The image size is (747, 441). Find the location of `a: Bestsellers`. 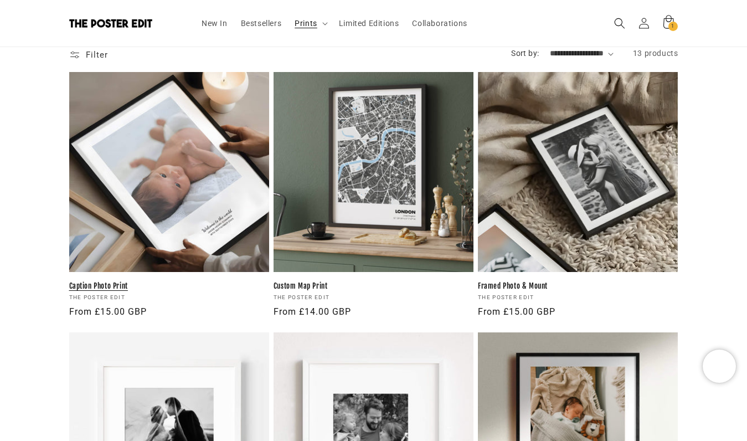

a: Bestsellers is located at coordinates (261, 23).